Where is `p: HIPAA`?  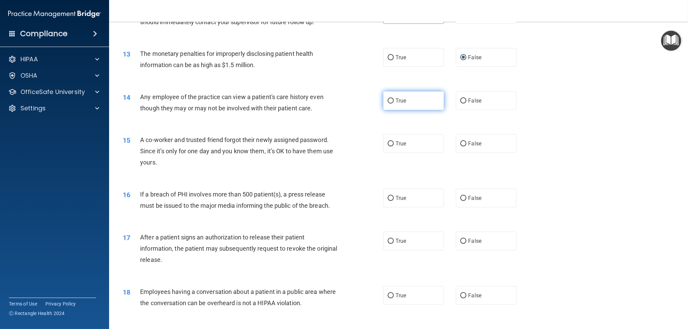
p: HIPAA is located at coordinates (29, 59).